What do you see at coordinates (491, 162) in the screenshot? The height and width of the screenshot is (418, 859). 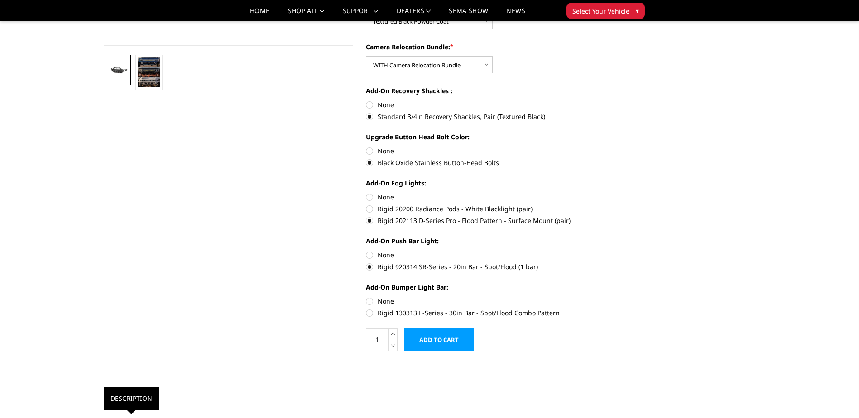 I see `label: Black Oxide Stainless Button-Head Bolts` at bounding box center [491, 162].